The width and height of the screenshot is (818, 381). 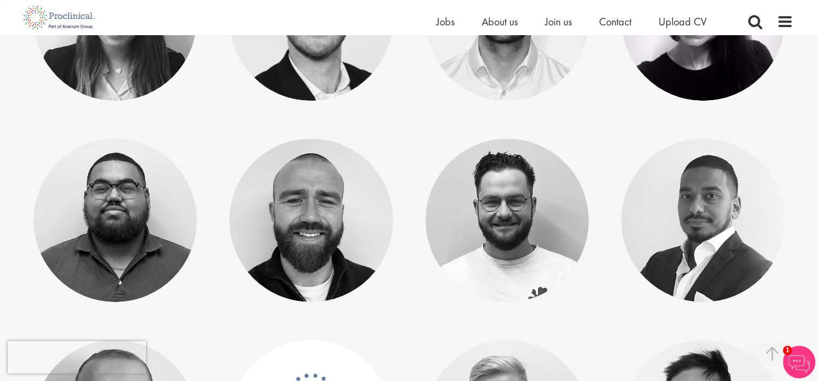 What do you see at coordinates (615, 22) in the screenshot?
I see `span: Contact` at bounding box center [615, 22].